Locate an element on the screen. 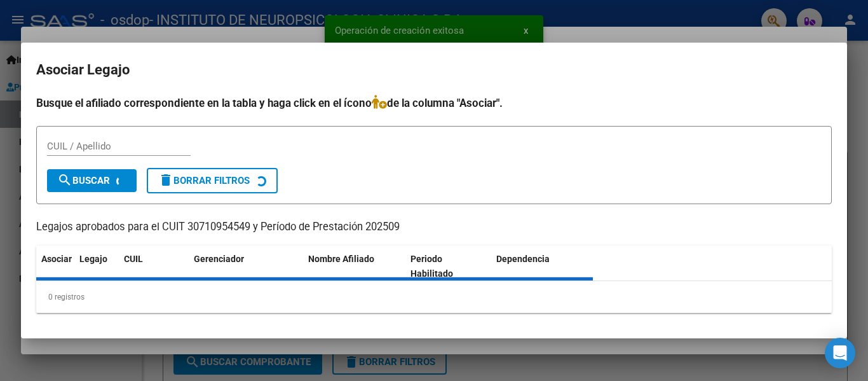  button: Borrar Filtros is located at coordinates (213, 181).